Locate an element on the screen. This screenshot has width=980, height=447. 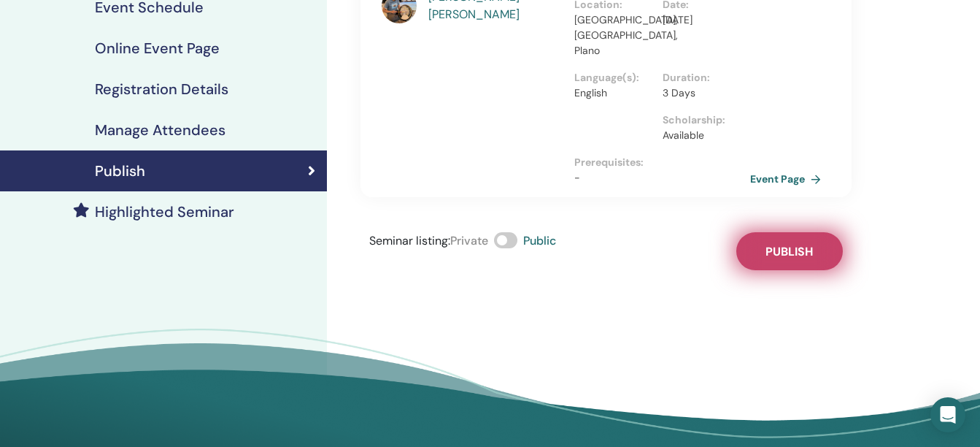
p: Language(s) : is located at coordinates (613, 77).